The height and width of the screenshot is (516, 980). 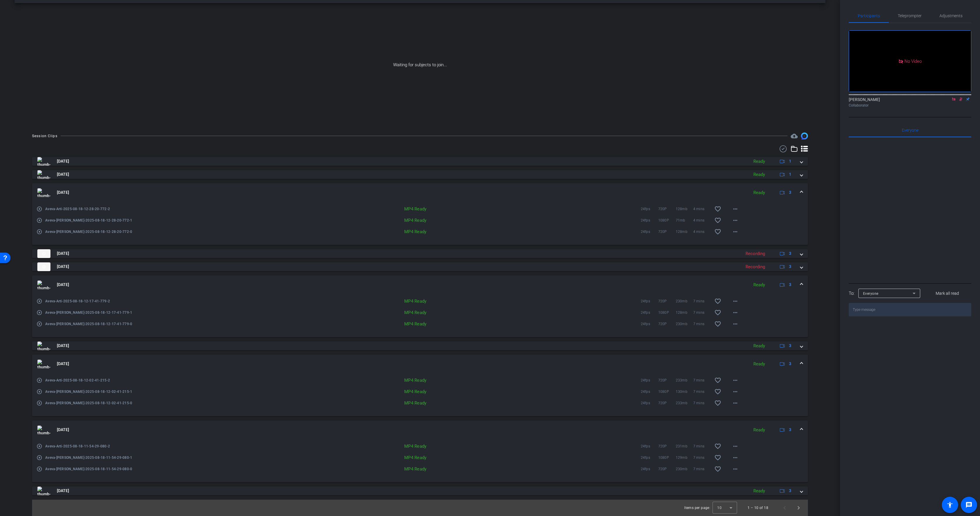 What do you see at coordinates (950, 16) in the screenshot?
I see `span: Adjustments` at bounding box center [950, 16].